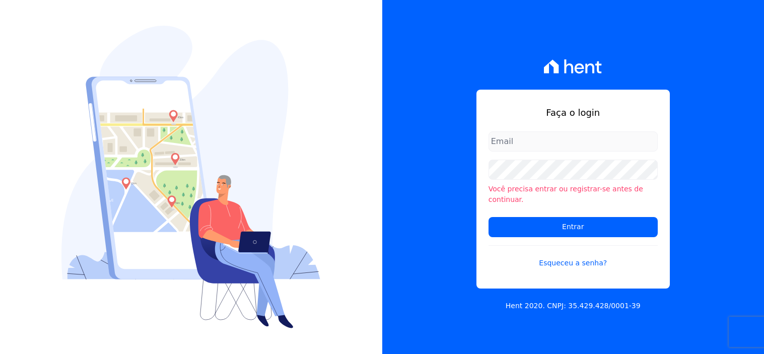  I want to click on li: Você precisa entrar ou registrar-se antes de continuar., so click(573, 194).